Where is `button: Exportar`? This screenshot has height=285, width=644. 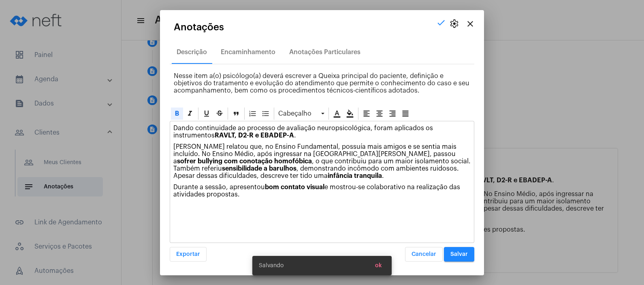
button: Exportar is located at coordinates (188, 255).